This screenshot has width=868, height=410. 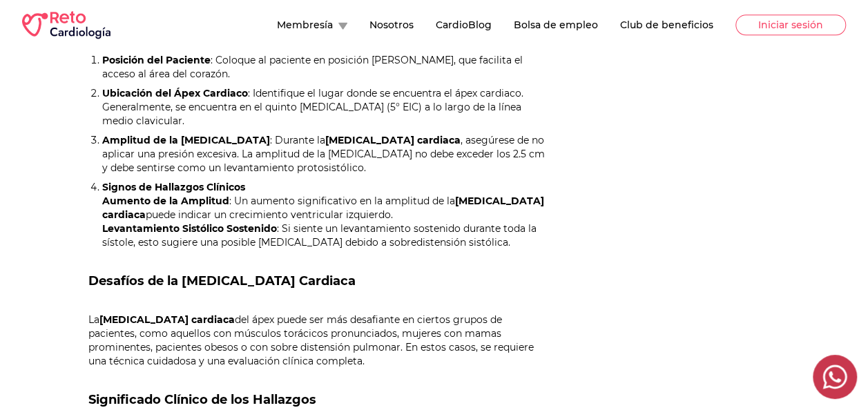 I want to click on a: Iniciar sesión, so click(x=790, y=25).